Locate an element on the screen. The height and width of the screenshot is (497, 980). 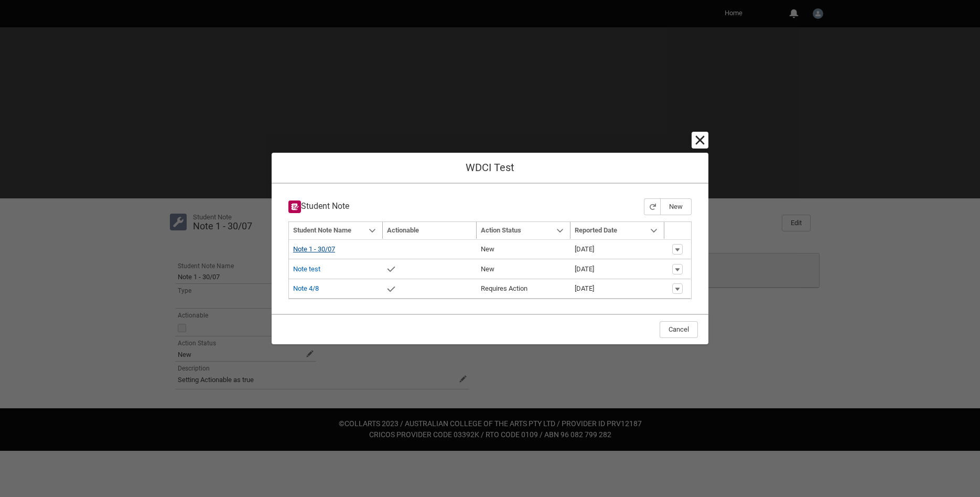
h3: Student Note is located at coordinates (319, 207).